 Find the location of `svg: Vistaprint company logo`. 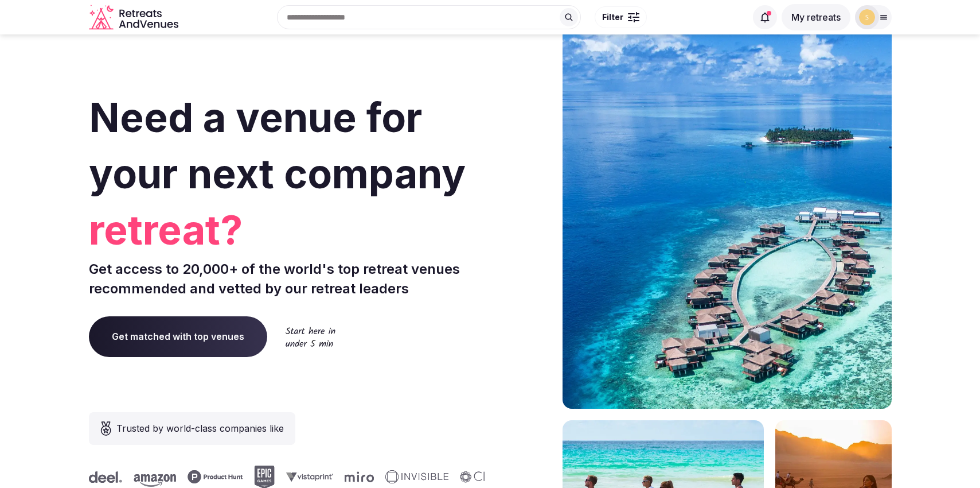

svg: Vistaprint company logo is located at coordinates (309, 476).